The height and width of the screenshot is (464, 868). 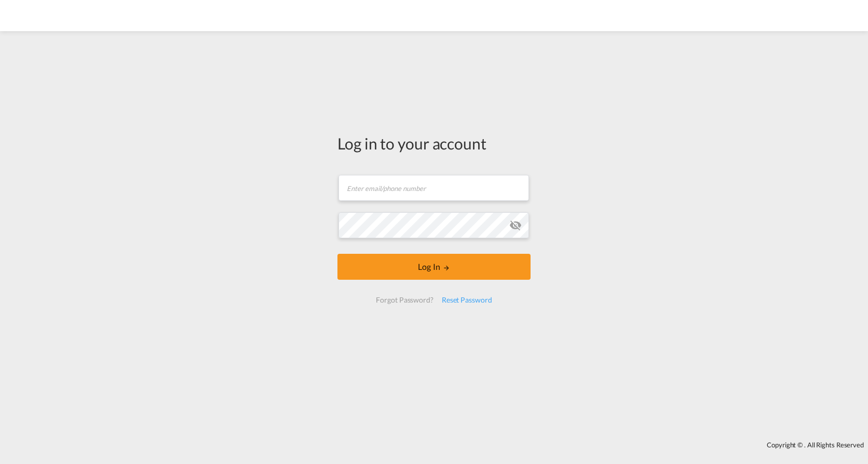 What do you see at coordinates (434, 143) in the screenshot?
I see `div: Log in to your account` at bounding box center [434, 143].